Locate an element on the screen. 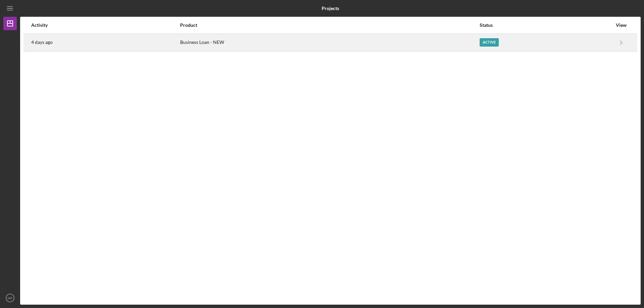 This screenshot has width=644, height=308. div: View is located at coordinates (621, 25).